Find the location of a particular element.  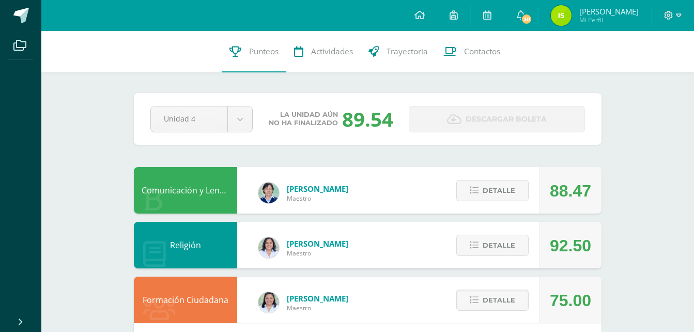

a: Actividades is located at coordinates (323, 52).